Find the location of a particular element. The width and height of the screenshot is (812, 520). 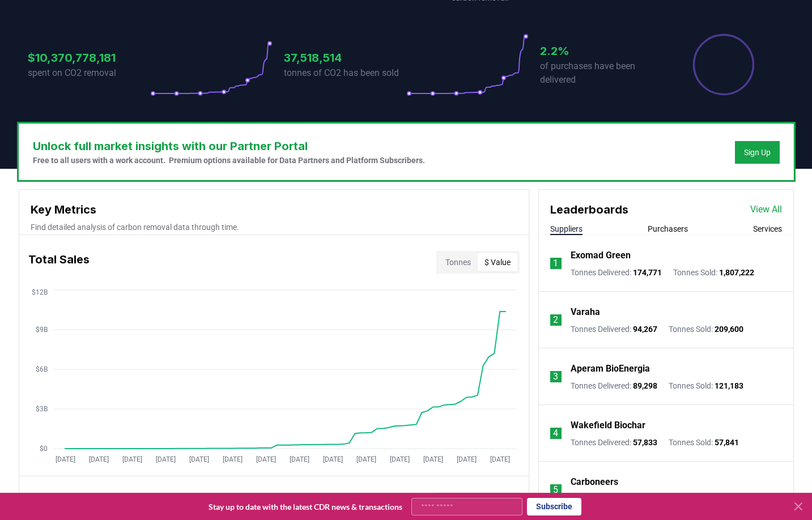

p: 4 is located at coordinates (555, 433).